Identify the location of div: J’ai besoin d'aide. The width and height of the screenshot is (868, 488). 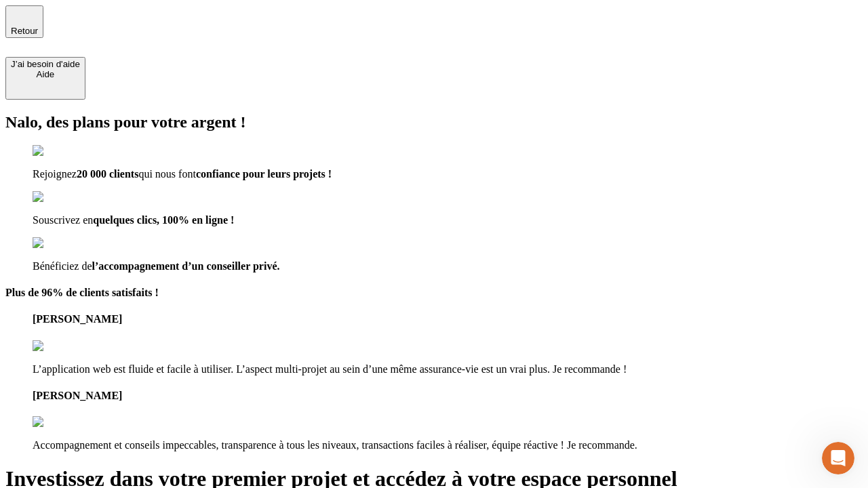
(46, 64).